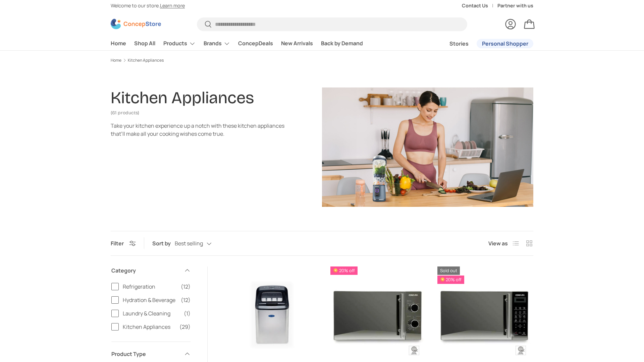  Describe the element at coordinates (322, 60) in the screenshot. I see `nav: Breadcrumbs` at that location.